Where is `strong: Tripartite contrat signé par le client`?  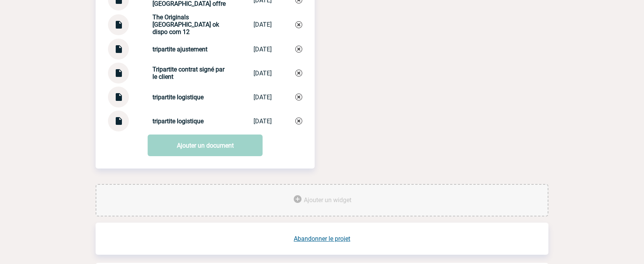
strong: Tripartite contrat signé par le client is located at coordinates (188, 73).